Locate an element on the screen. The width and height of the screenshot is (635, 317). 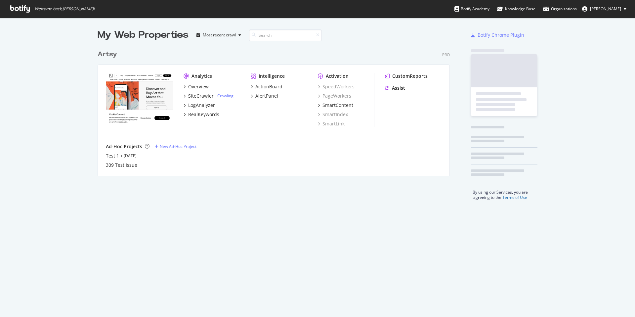
div: CustomReports is located at coordinates (409, 76).